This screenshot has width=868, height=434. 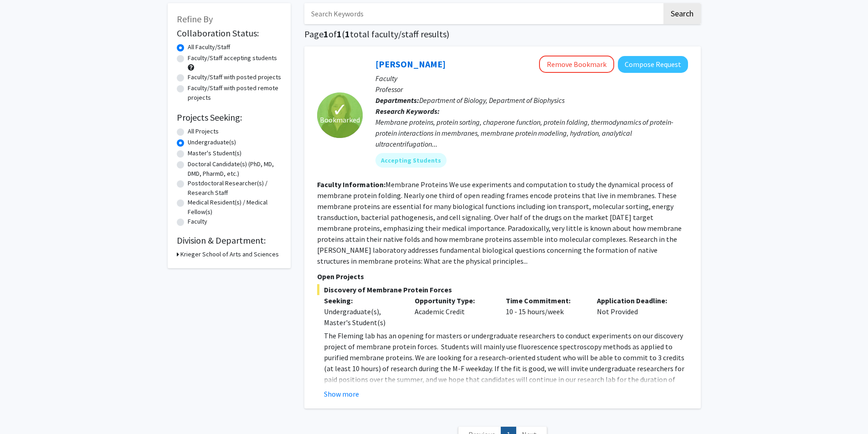 I want to click on h3: Krieger School of Arts and Sciences, so click(x=230, y=254).